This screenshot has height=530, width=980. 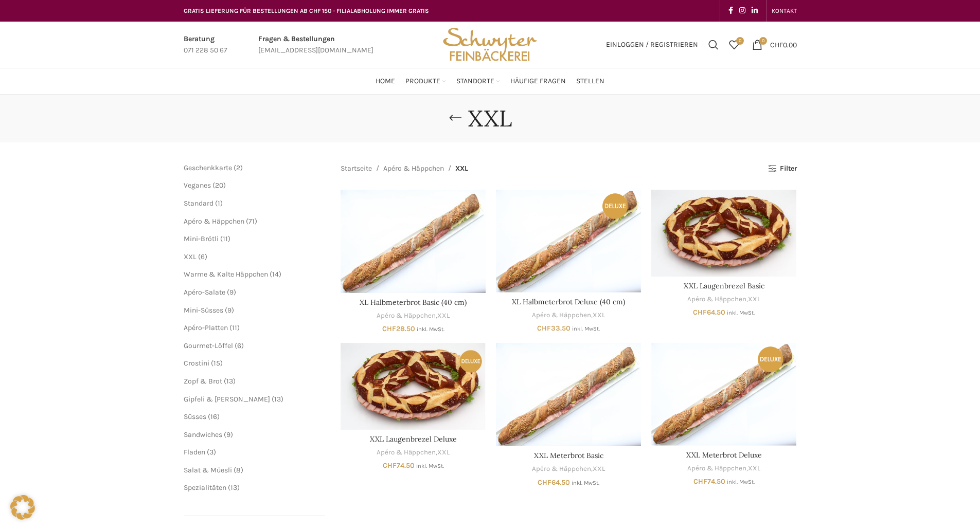 I want to click on span: KONTAKT, so click(x=784, y=11).